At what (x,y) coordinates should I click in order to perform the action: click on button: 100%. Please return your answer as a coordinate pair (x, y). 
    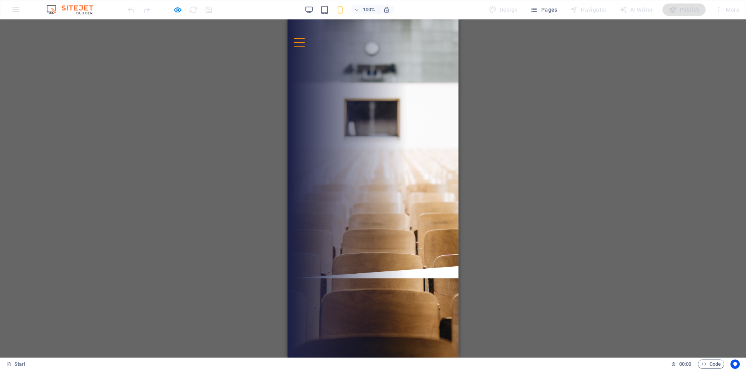
    Looking at the image, I should click on (365, 10).